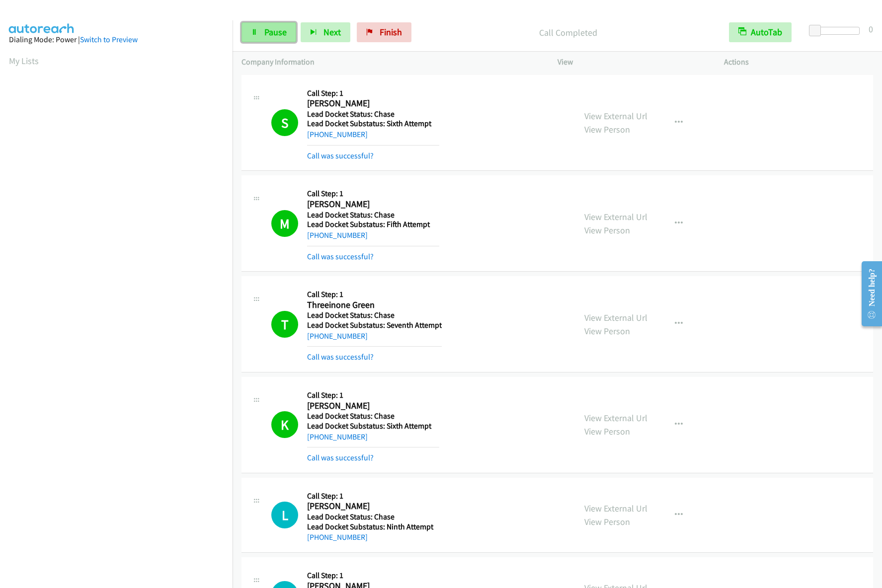 This screenshot has height=588, width=882. What do you see at coordinates (18, 33) in the screenshot?
I see `div: Need help?` at bounding box center [18, 33].